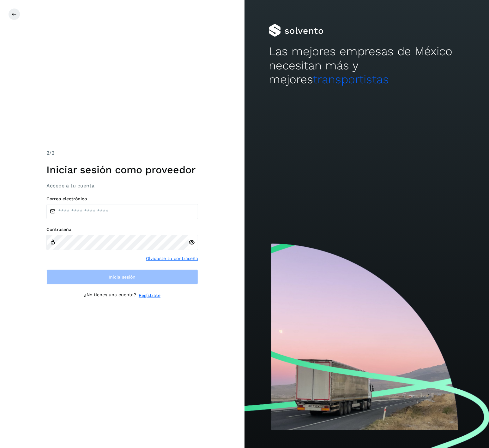 This screenshot has width=489, height=448. I want to click on a: Olvidaste tu contraseña, so click(172, 258).